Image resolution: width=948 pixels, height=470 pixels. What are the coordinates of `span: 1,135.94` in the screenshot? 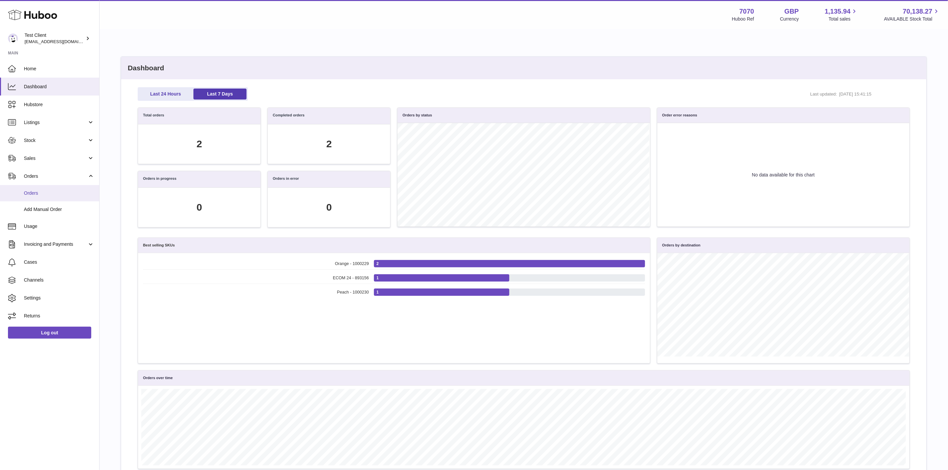 It's located at (838, 11).